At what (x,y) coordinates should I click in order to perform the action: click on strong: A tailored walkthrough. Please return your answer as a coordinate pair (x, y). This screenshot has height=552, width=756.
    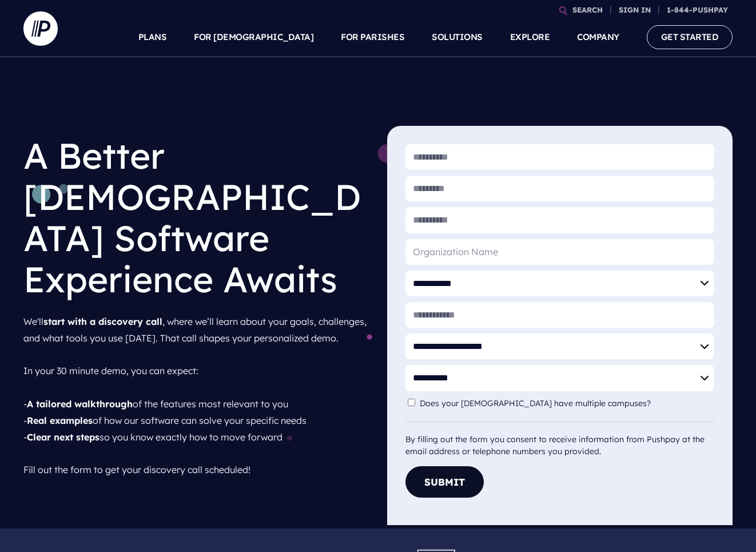
    Looking at the image, I should click on (79, 403).